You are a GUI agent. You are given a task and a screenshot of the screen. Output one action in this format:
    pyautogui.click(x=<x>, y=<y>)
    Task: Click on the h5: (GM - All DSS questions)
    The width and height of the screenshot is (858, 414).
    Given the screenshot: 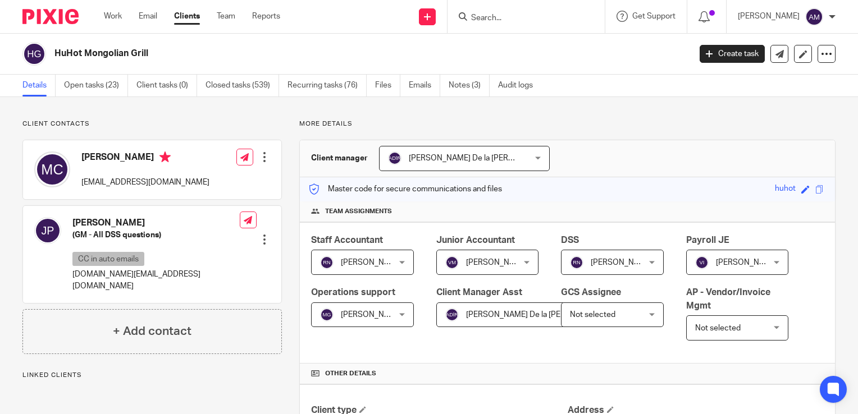 What is the action you would take?
    pyautogui.click(x=156, y=235)
    